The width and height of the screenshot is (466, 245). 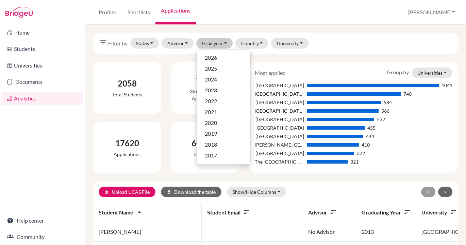 What do you see at coordinates (121, 213) in the screenshot?
I see `span: Student name` at bounding box center [121, 213].